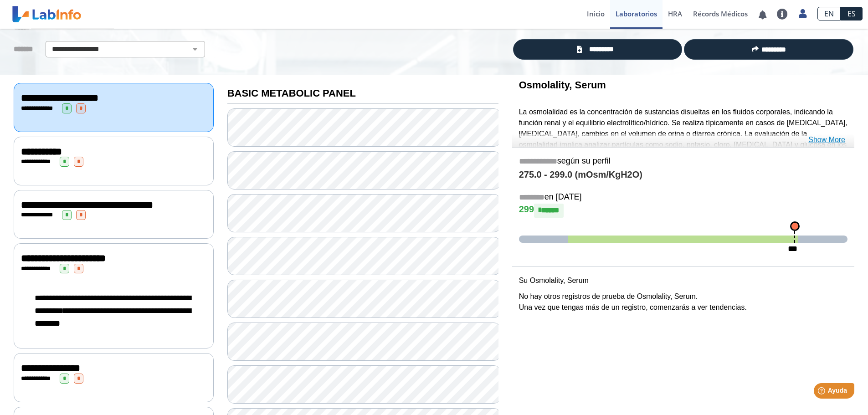 The image size is (868, 415). I want to click on a: Show More, so click(826, 140).